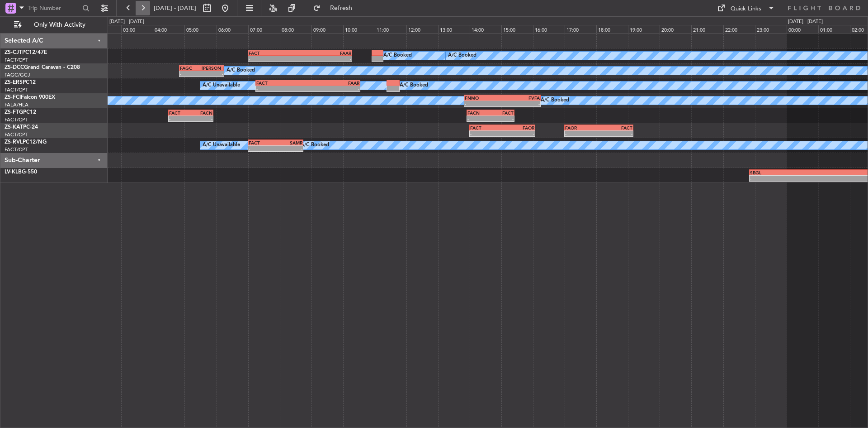  I want to click on div: 22:00, so click(739, 29).